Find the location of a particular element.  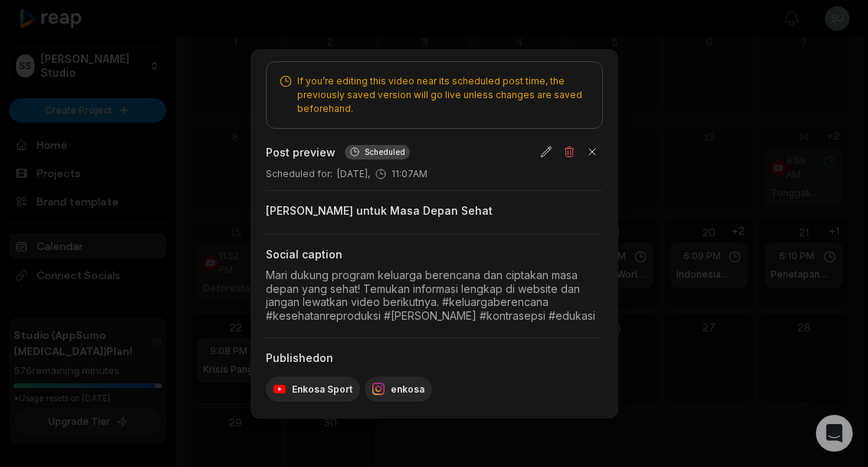

span: Scheduled for : is located at coordinates (298, 174).